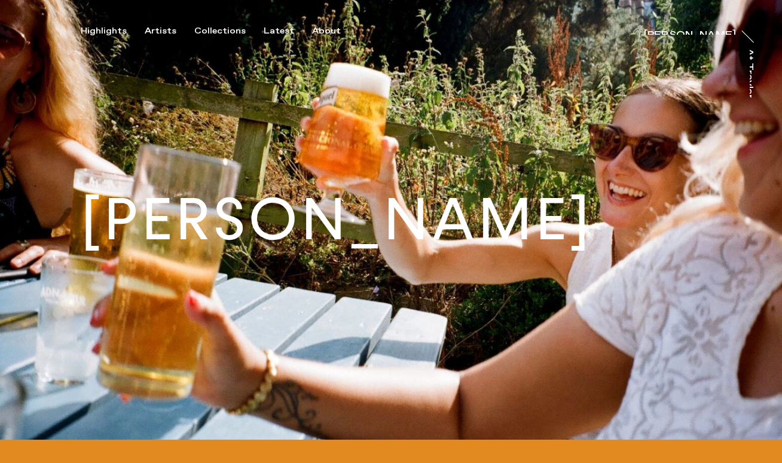 The image size is (782, 463). I want to click on button: About, so click(335, 31).